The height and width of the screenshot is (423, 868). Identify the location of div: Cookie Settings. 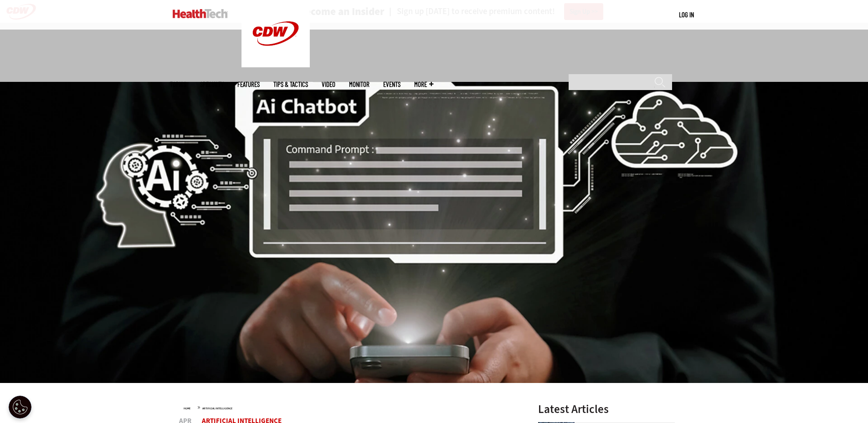
(20, 407).